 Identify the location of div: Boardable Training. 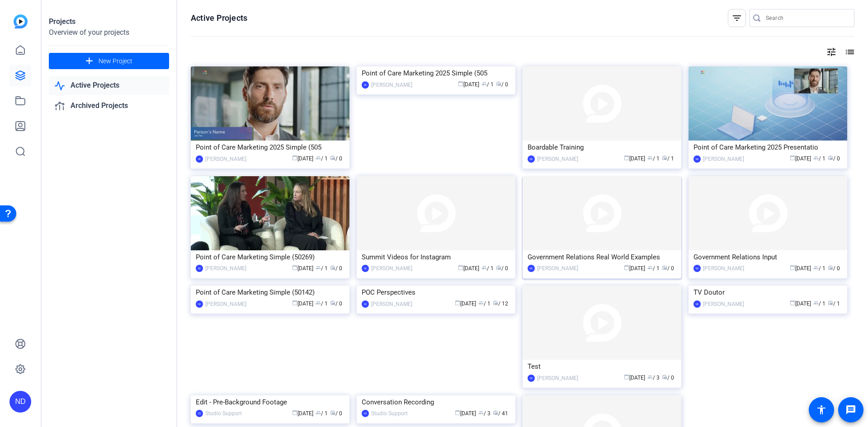
(602, 147).